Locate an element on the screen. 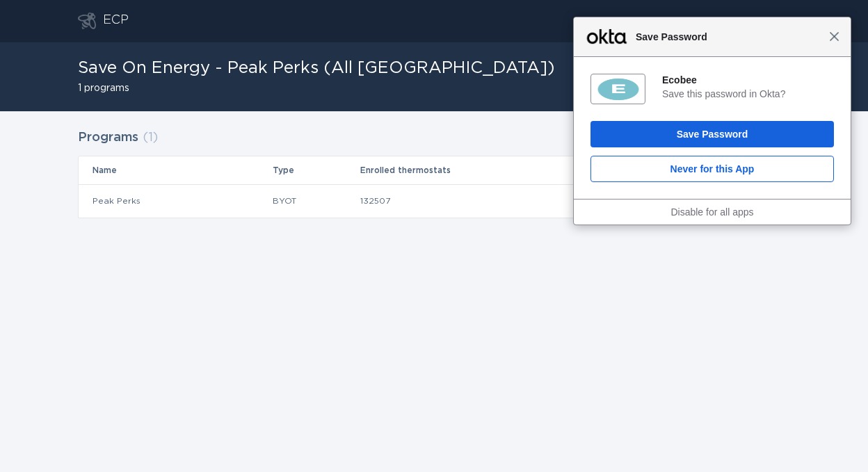  td: 132507 is located at coordinates (497, 201).